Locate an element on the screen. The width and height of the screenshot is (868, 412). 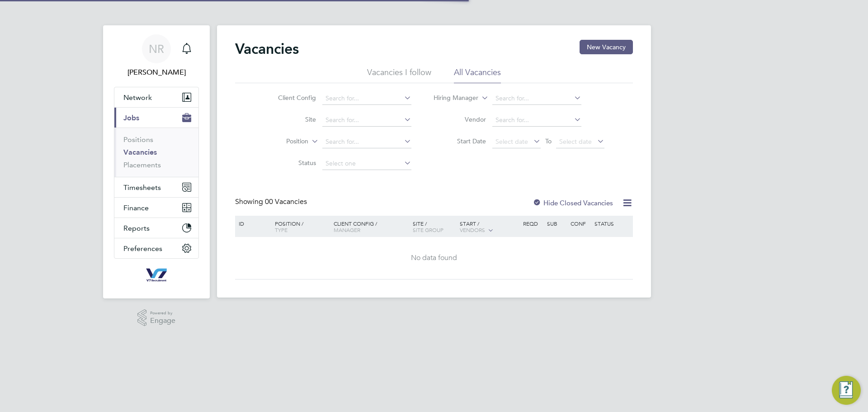
h2: Vacancies is located at coordinates (267, 49).